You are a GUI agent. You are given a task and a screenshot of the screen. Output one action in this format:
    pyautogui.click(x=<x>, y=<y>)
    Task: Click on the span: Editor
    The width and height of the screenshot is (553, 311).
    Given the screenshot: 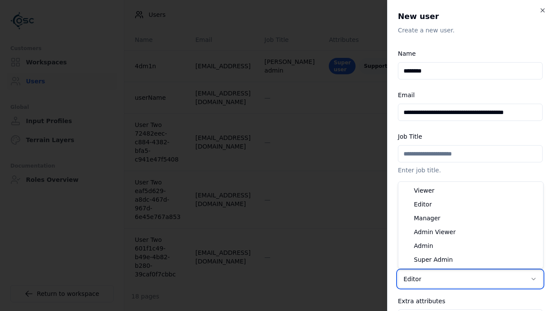 What is the action you would take?
    pyautogui.click(x=423, y=204)
    